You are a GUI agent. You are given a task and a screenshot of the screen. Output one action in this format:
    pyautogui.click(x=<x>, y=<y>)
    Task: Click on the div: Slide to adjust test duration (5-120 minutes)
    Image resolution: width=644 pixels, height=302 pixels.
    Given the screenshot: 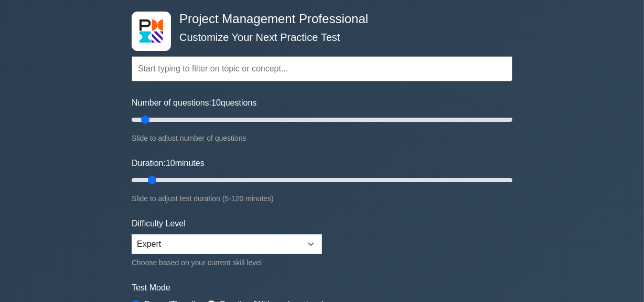 What is the action you would take?
    pyautogui.click(x=322, y=198)
    